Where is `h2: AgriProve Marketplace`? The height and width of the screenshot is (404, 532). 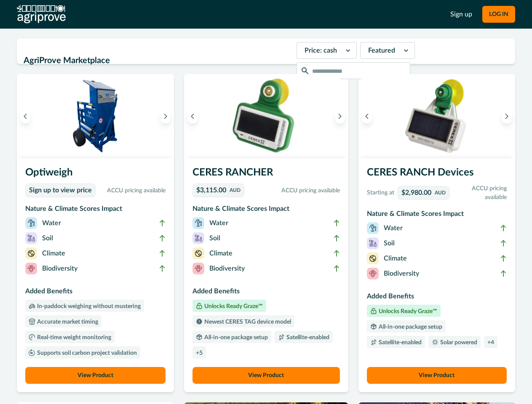
h2: AgriProve Marketplace is located at coordinates (158, 61).